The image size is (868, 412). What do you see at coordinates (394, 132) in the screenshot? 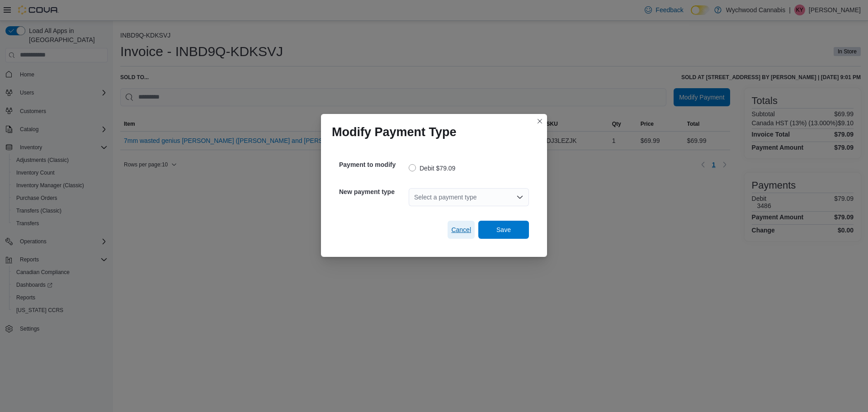
I see `h1: Modify Payment Type` at bounding box center [394, 132].